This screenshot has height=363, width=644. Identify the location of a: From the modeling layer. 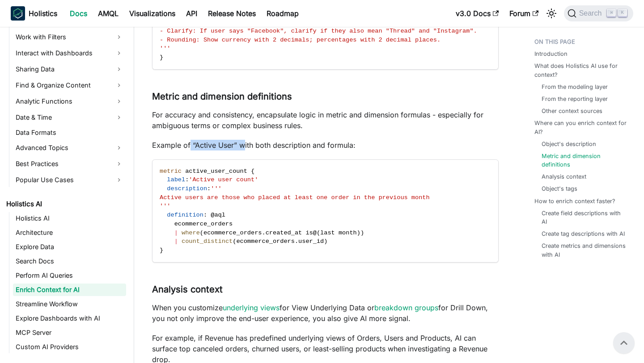
(575, 87).